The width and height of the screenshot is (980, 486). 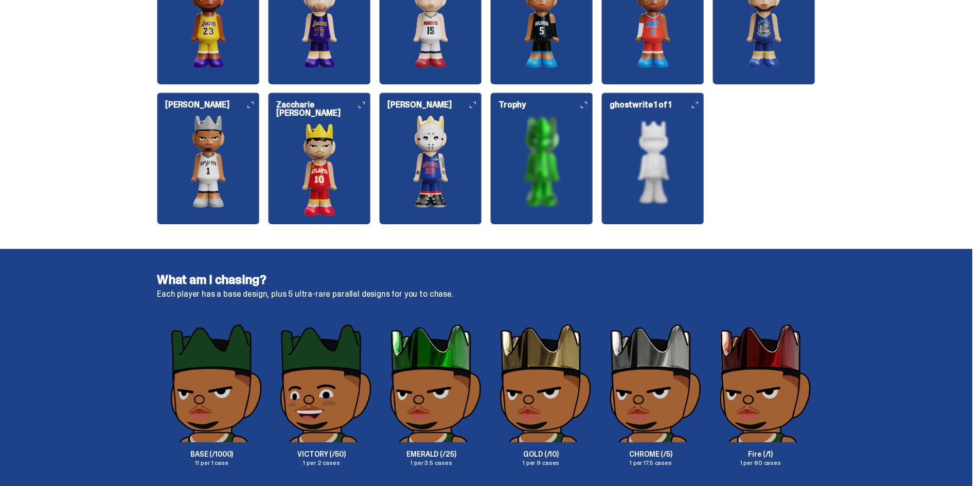 What do you see at coordinates (321, 462) in the screenshot?
I see `p: 1 per 2 cases` at bounding box center [321, 462].